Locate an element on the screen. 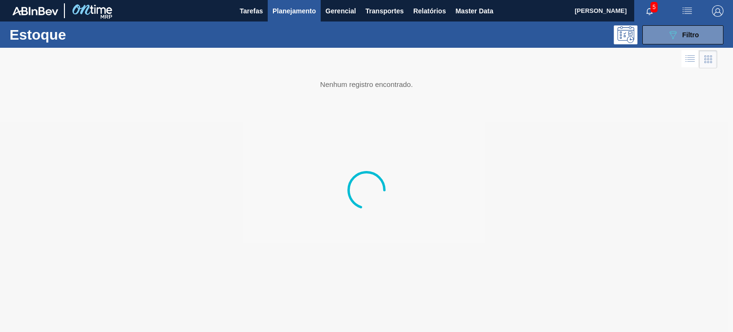  img: userActions is located at coordinates (687, 11).